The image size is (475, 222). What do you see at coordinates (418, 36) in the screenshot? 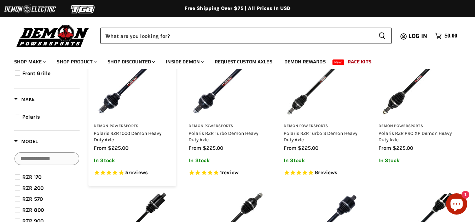
I see `span: Log in` at bounding box center [418, 36].